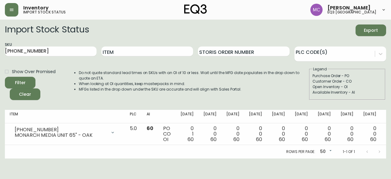 Image resolution: width=391 pixels, height=179 pixels. What do you see at coordinates (60, 135) in the screenshot?
I see `div: MONARCH MEDIA UNIT 65" - OAK` at bounding box center [60, 135].